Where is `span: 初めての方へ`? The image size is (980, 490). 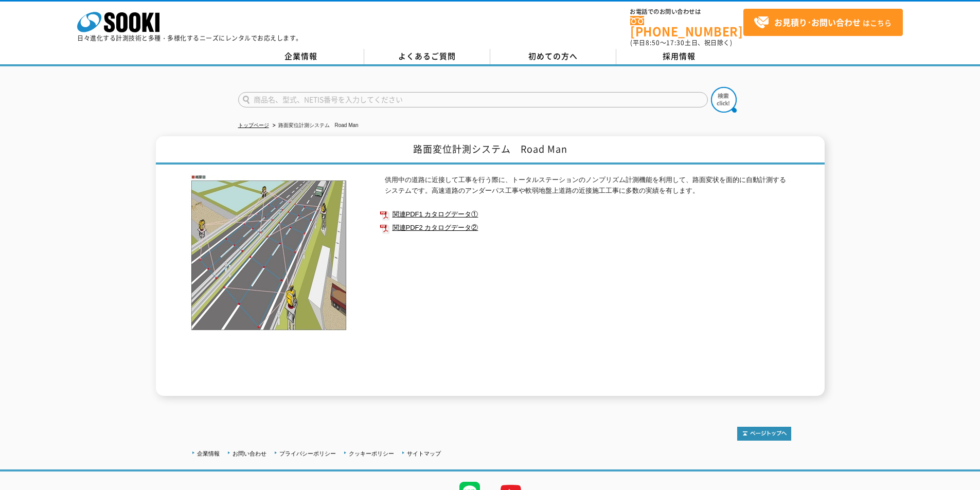 span: 初めての方へ is located at coordinates (553, 56).